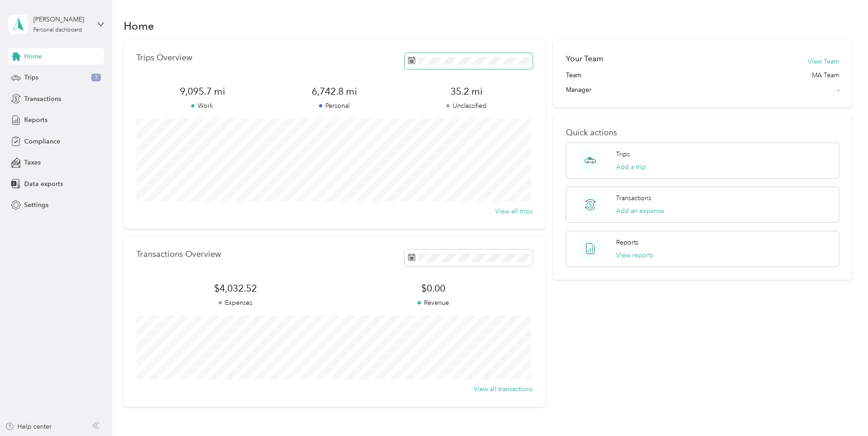 This screenshot has height=436, width=868. What do you see at coordinates (33, 57) in the screenshot?
I see `span: Home` at bounding box center [33, 57].